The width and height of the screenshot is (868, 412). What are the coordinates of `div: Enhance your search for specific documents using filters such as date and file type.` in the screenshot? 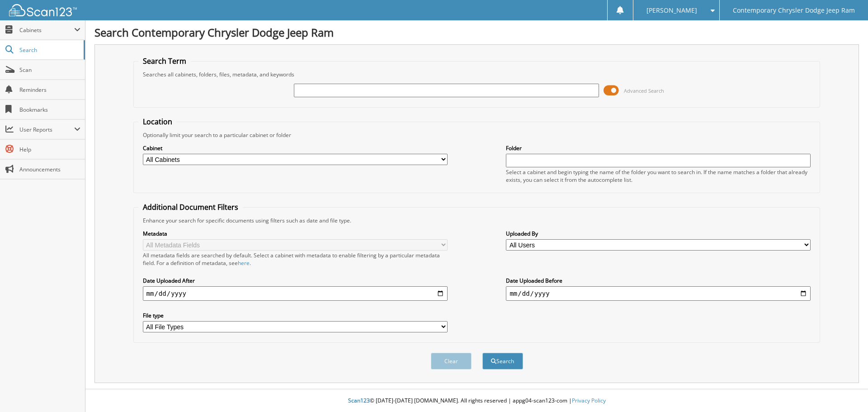 It's located at (477, 220).